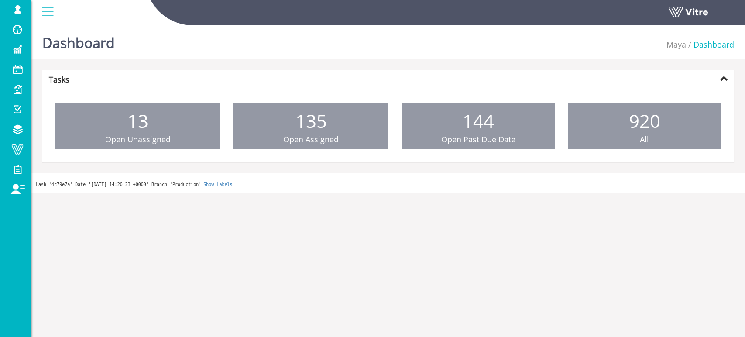 The image size is (745, 337). What do you see at coordinates (710, 45) in the screenshot?
I see `li: Dashboard` at bounding box center [710, 45].